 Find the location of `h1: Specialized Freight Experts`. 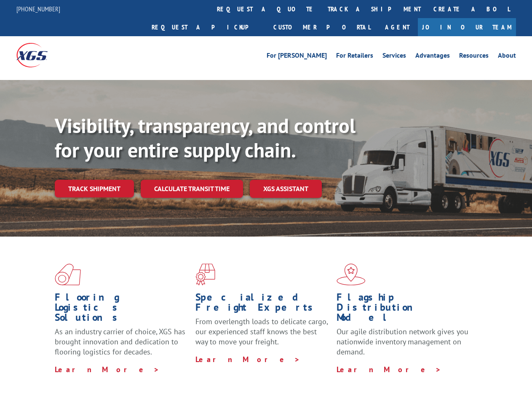

h1: Specialized Freight Experts is located at coordinates (263, 304).